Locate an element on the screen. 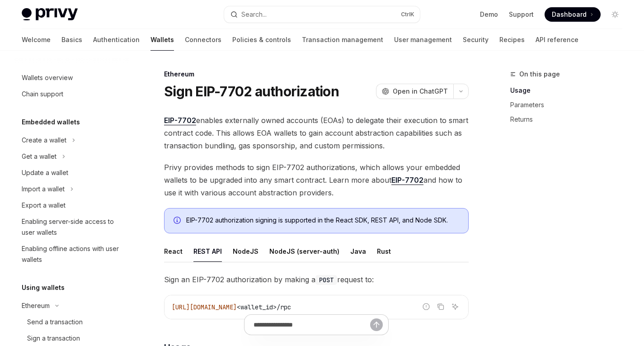 The image size is (644, 346). code: POST is located at coordinates (326, 280).